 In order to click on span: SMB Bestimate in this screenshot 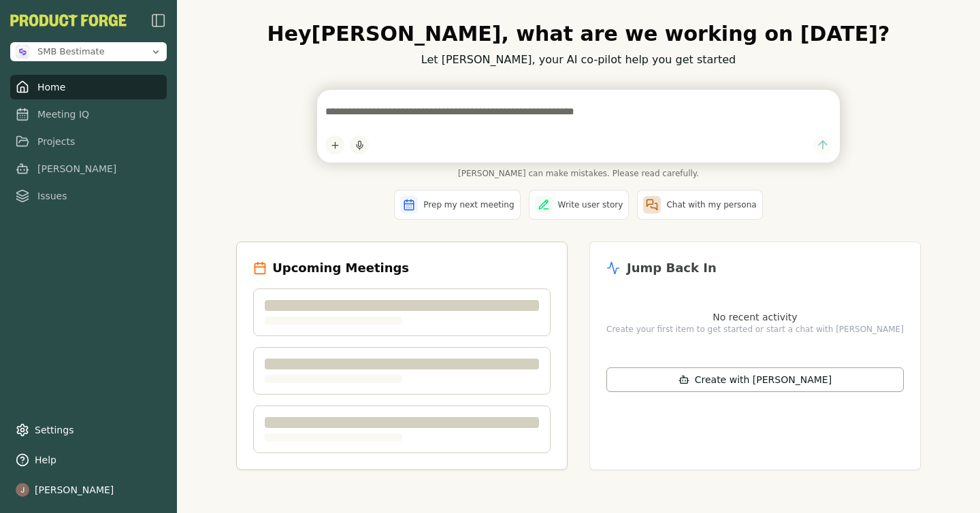, I will do `click(70, 52)`.